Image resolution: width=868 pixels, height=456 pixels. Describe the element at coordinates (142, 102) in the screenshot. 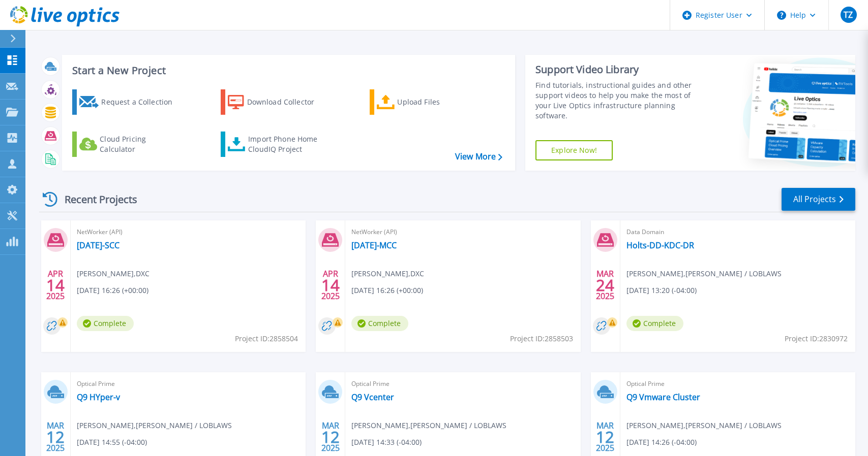

I see `div: Request a Collection` at that location.